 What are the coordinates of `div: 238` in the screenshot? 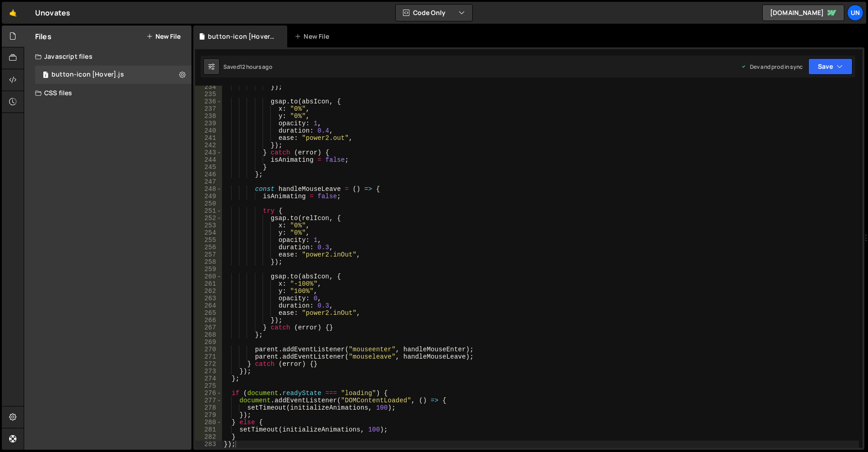 It's located at (209, 116).